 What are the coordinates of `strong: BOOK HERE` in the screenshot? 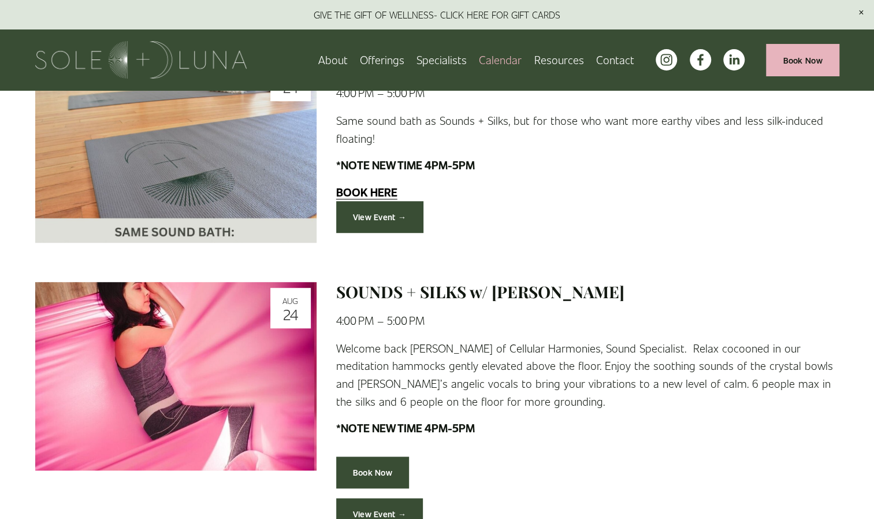 It's located at (367, 192).